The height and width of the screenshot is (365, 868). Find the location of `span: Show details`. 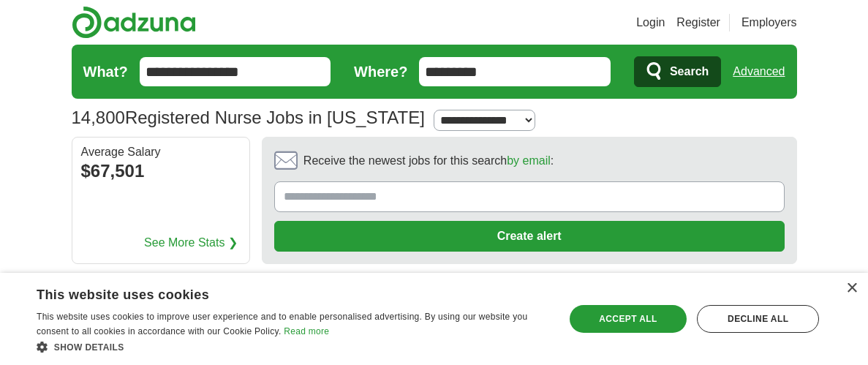

span: Show details is located at coordinates (89, 348).